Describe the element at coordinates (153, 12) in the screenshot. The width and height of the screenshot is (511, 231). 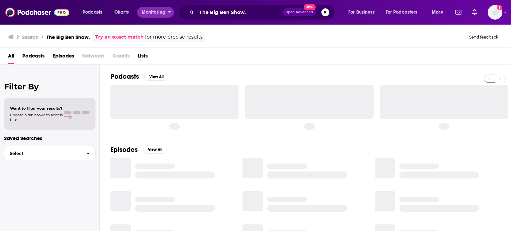
I see `span: Monitoring` at that location.